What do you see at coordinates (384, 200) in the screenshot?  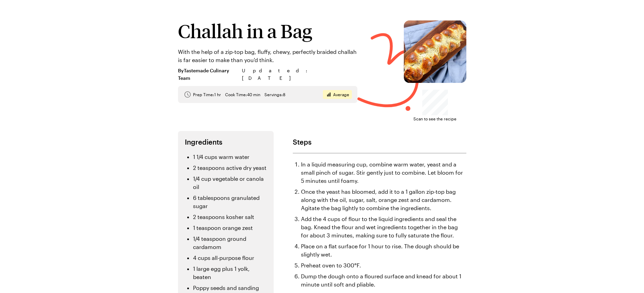 I see `li: Once the yeast has bloomed, add it to a 1 gallon zip-top bag along with the oil, sugar, salt, ora...` at bounding box center [384, 200].